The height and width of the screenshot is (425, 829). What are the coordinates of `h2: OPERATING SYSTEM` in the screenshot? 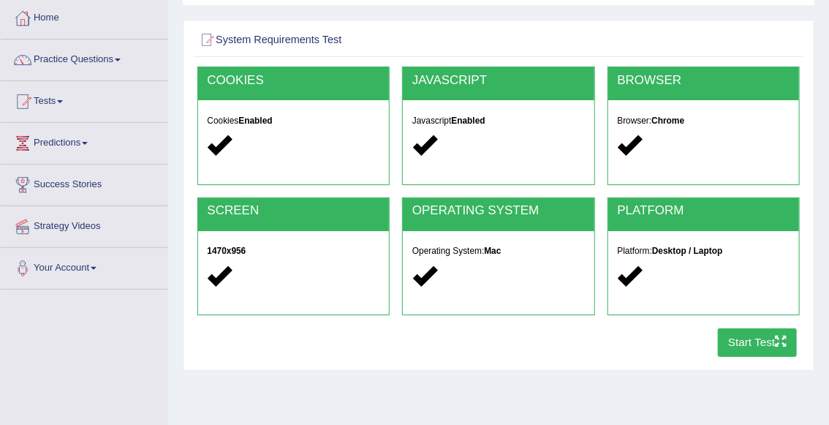 It's located at (499, 211).